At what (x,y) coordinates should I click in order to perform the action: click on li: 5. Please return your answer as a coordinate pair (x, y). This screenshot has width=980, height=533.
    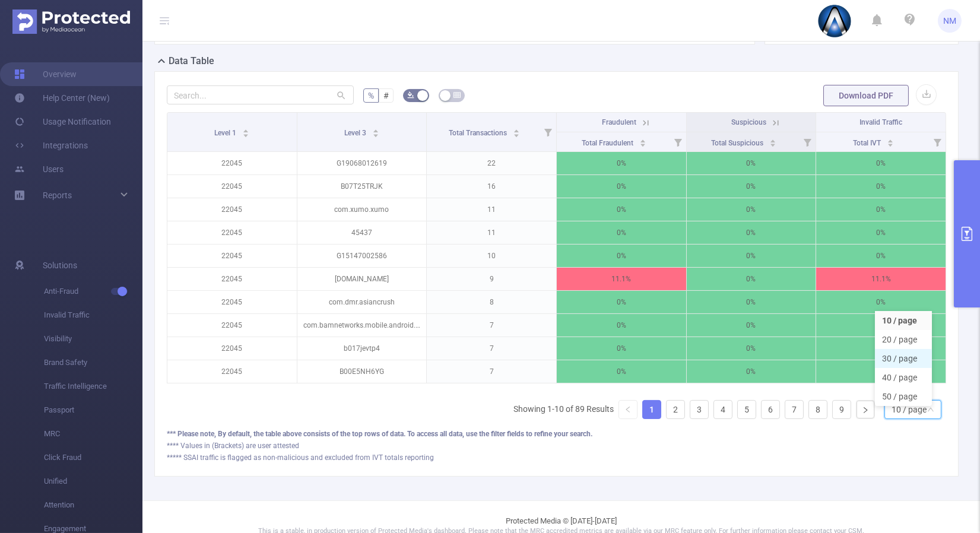
    Looking at the image, I should click on (747, 409).